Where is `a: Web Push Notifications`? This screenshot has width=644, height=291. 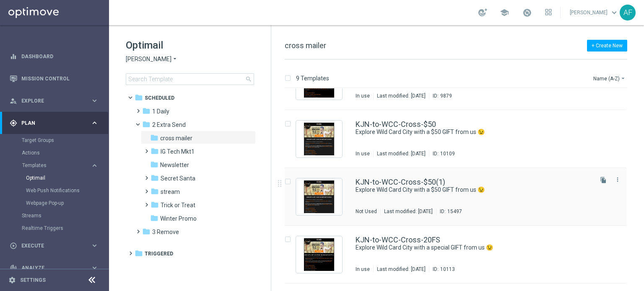 a: Web Push Notifications is located at coordinates (57, 191).